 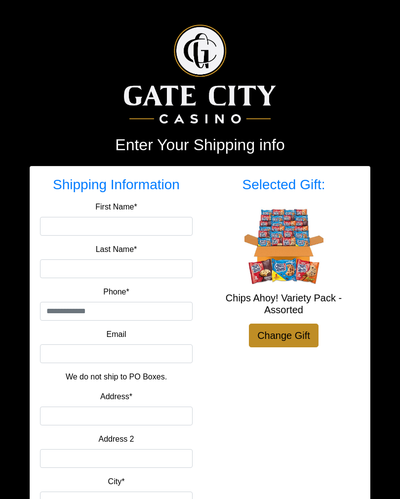 I want to click on label: Address*, so click(x=116, y=396).